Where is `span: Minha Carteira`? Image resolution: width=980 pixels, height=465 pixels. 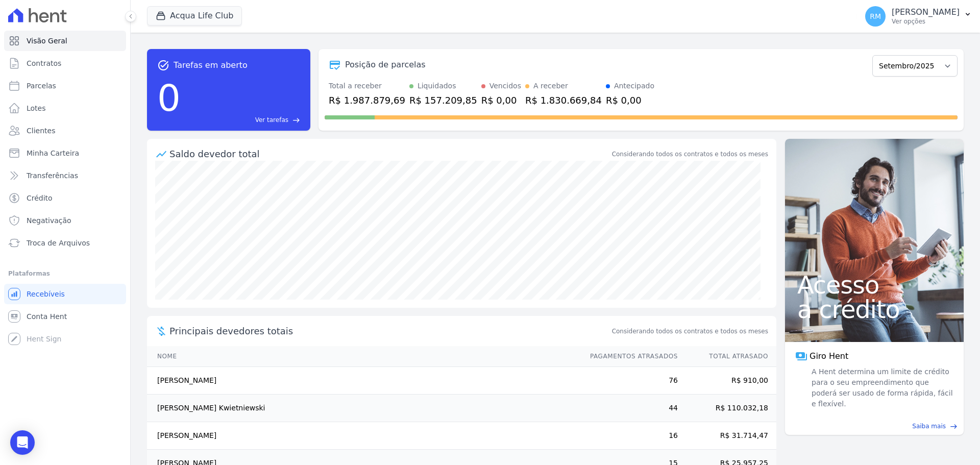
span: Minha Carteira is located at coordinates (52, 153).